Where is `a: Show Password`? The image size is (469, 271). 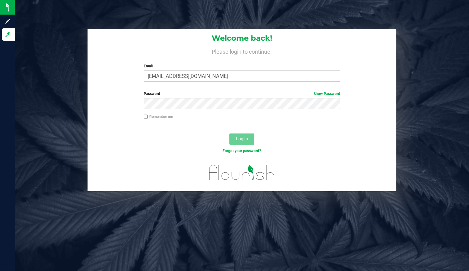
a: Show Password is located at coordinates (327, 94).